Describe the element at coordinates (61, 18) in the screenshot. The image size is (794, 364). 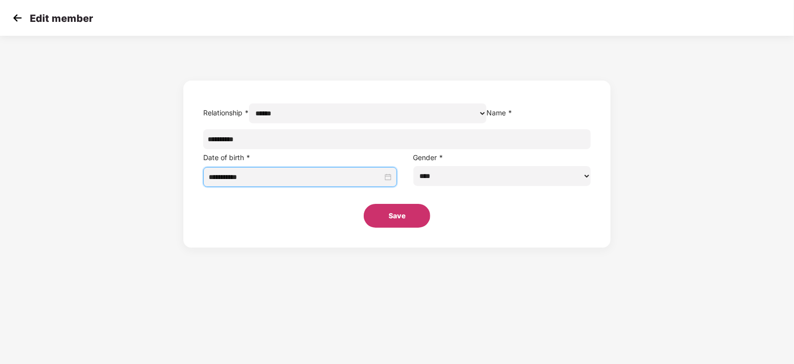
I see `p: Edit member` at that location.